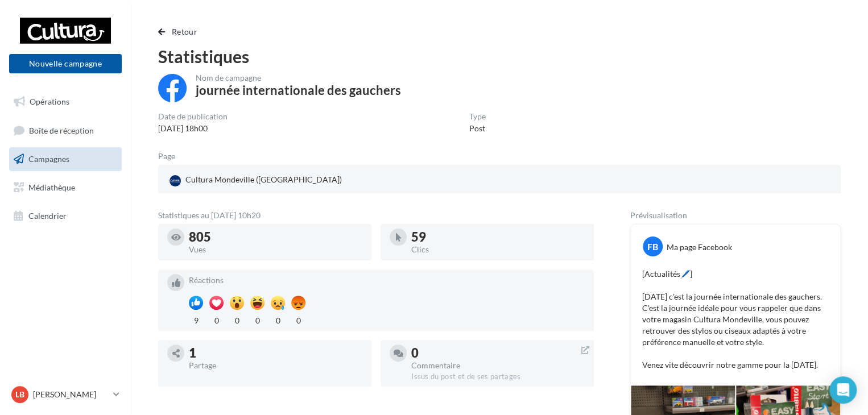  Describe the element at coordinates (65, 64) in the screenshot. I see `button: Nouvelle campagne` at that location.